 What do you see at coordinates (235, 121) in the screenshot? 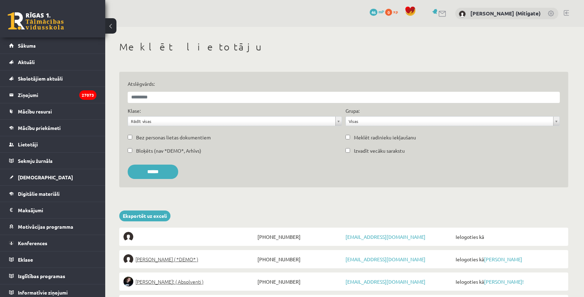
I see `a: Rādīt visas` at bounding box center [235, 121].